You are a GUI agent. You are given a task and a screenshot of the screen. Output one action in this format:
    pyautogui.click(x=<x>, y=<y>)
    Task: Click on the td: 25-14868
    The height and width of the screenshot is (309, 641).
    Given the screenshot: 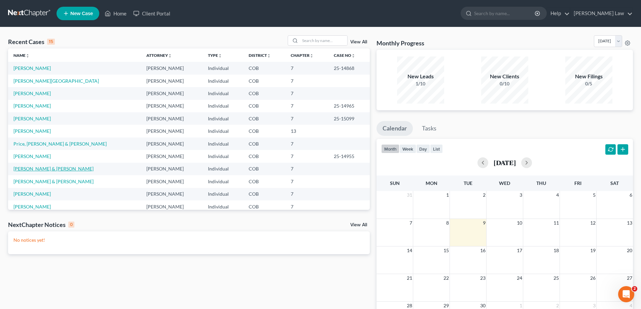 What is the action you would take?
    pyautogui.click(x=349, y=68)
    